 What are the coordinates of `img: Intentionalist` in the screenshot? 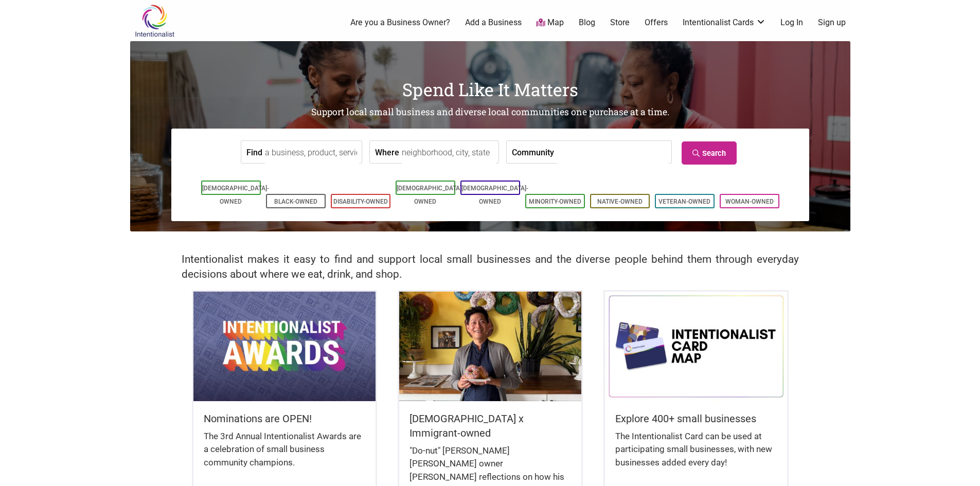 It's located at (154, 21).